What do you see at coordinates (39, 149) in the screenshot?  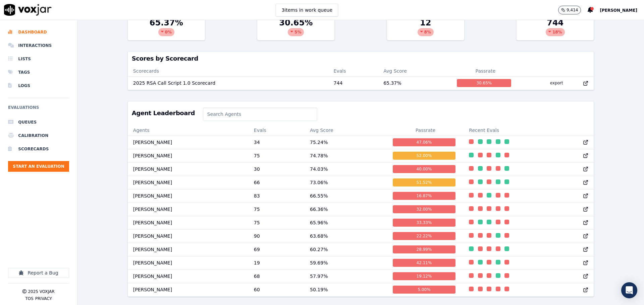 I see `li: Scorecards` at bounding box center [39, 149].